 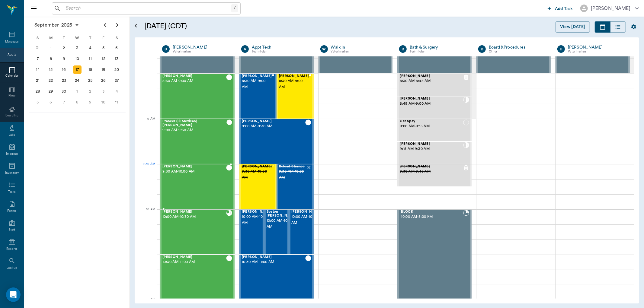 What do you see at coordinates (64, 102) in the screenshot?
I see `div: Tuesday, October 7, 2025` at bounding box center [64, 102].